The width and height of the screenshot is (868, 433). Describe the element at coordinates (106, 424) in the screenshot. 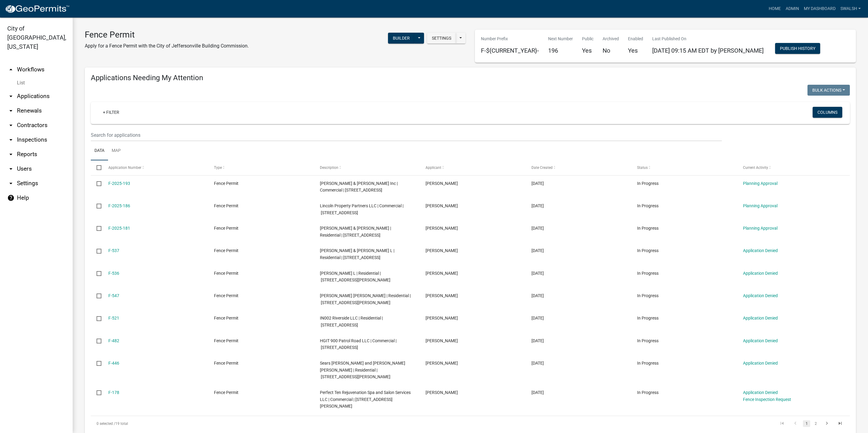

I see `span: 0 selected /` at that location.